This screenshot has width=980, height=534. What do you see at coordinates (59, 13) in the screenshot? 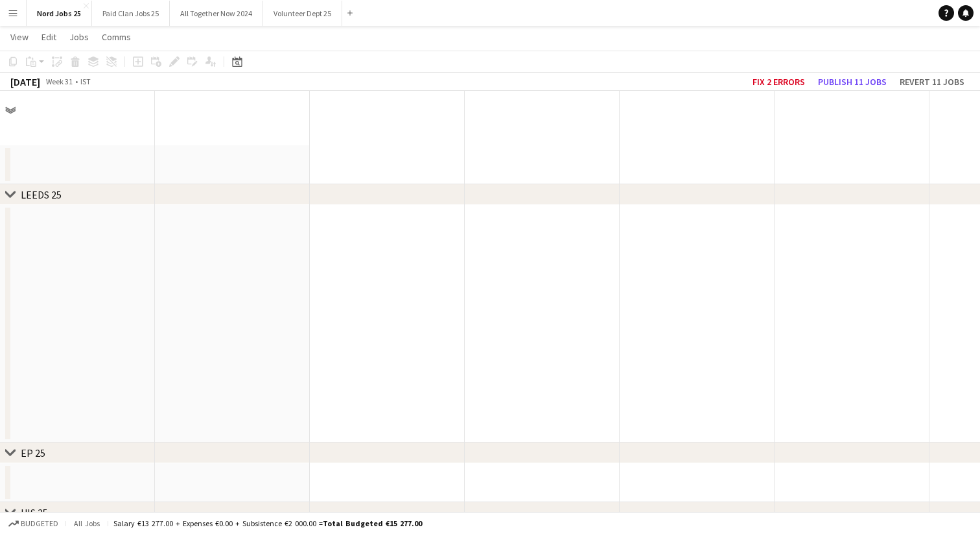
I see `button: Nord Jobs 25` at bounding box center [59, 13].